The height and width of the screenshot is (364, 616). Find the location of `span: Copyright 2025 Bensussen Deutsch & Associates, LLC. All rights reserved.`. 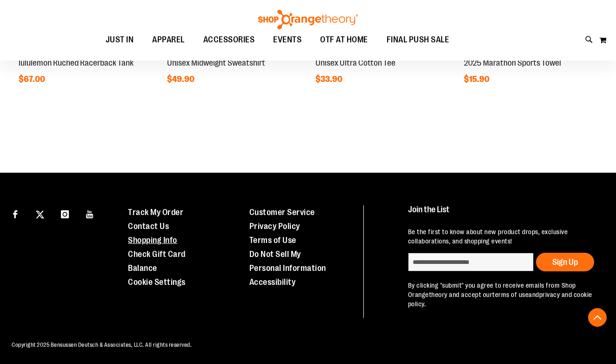

span: Copyright 2025 Bensussen Deutsch & Associates, LLC. All rights reserved. is located at coordinates (101, 345).